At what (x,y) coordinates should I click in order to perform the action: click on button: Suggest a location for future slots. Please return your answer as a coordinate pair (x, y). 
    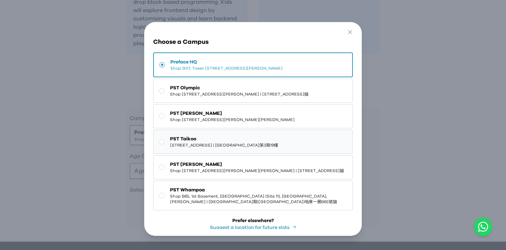
    Looking at the image, I should click on (253, 227).